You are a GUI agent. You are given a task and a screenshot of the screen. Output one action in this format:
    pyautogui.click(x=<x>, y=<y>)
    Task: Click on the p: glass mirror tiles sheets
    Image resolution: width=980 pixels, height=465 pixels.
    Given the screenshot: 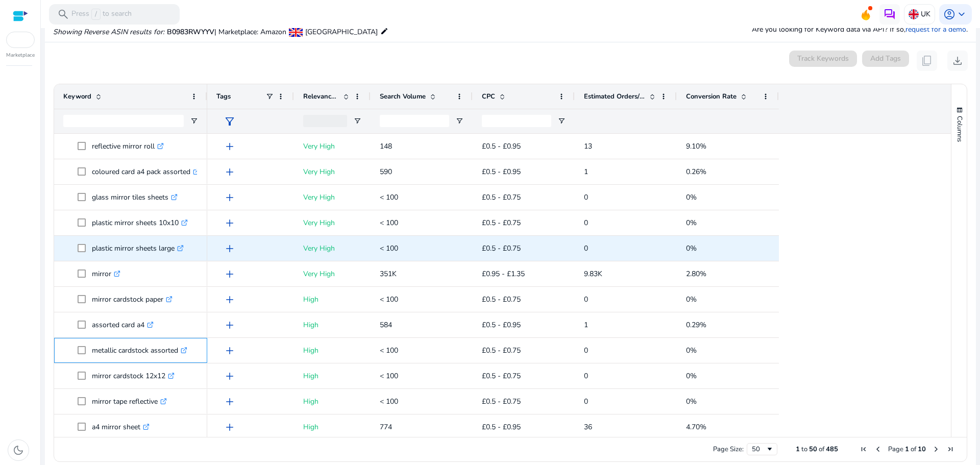 What is the action you would take?
    pyautogui.click(x=135, y=197)
    